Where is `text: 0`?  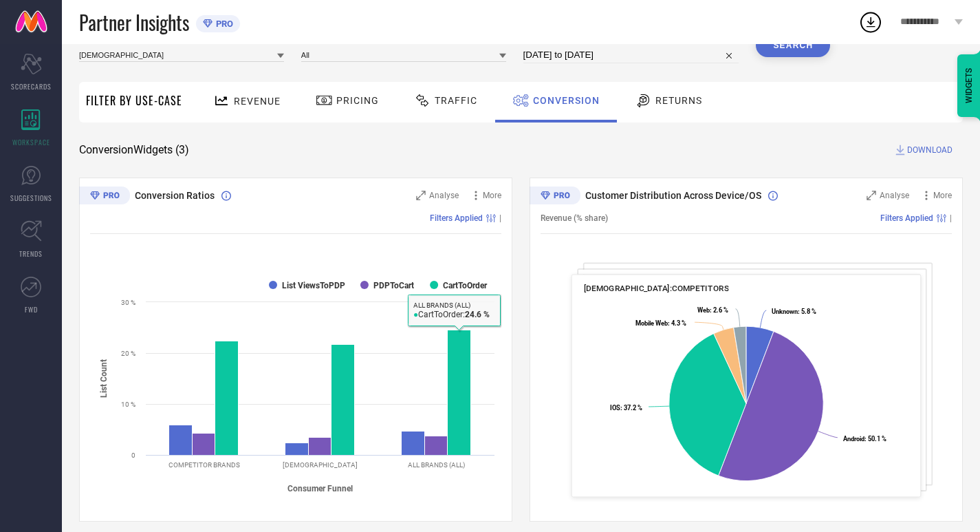 text: 0 is located at coordinates (133, 455).